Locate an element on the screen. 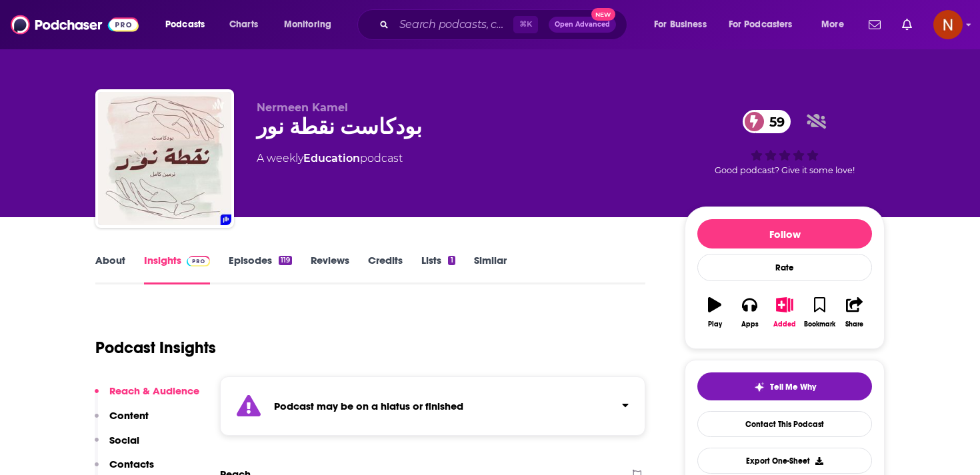  span: Open Advanced is located at coordinates (582, 24).